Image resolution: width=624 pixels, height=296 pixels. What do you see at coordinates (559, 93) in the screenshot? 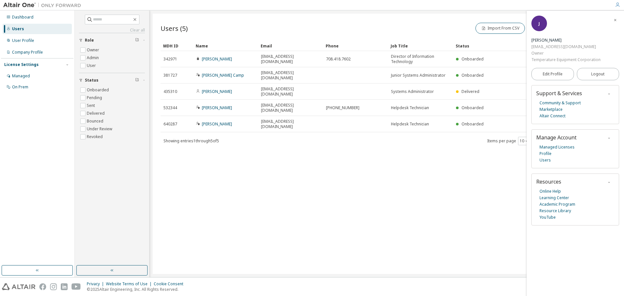
I see `span: Support & Services` at bounding box center [559, 93].